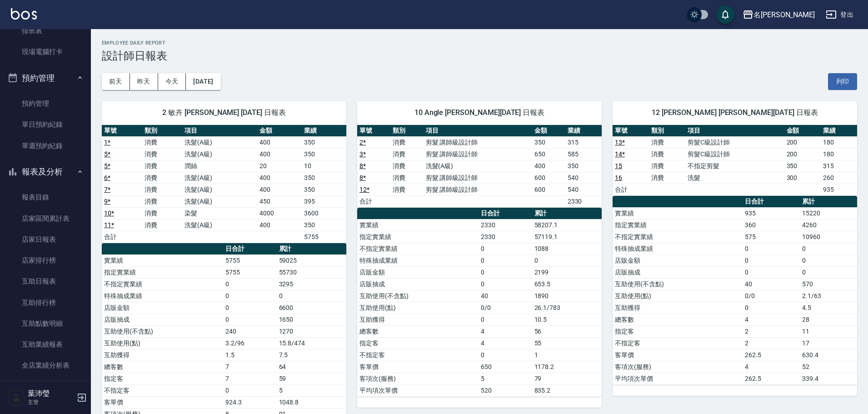  Describe the element at coordinates (311, 343) in the screenshot. I see `td: 15.8/474` at that location.